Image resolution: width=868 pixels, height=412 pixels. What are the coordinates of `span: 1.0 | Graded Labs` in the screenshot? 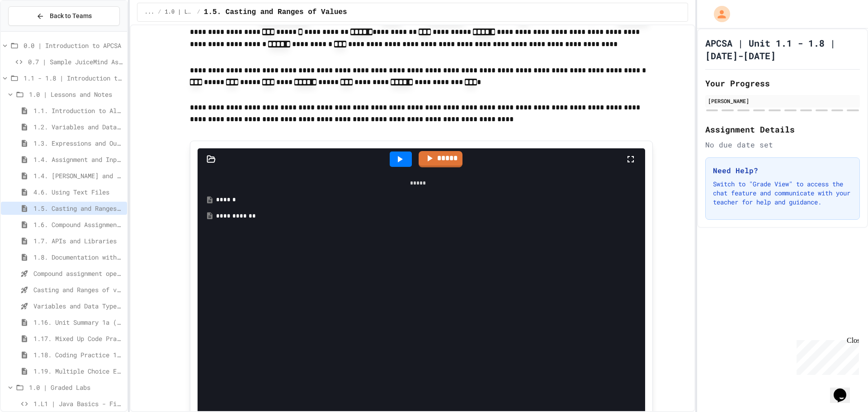 It's located at (76, 387).